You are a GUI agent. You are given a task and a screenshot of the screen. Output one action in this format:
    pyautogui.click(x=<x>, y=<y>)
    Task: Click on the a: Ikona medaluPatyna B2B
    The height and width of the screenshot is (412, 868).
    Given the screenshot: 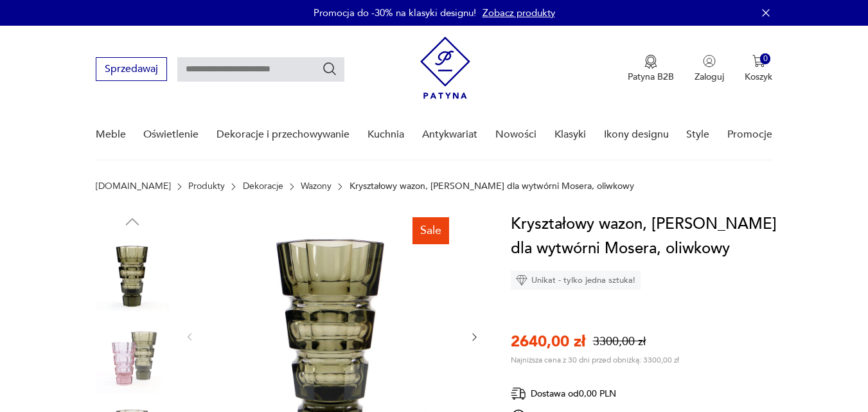 What is the action you would take?
    pyautogui.click(x=651, y=69)
    